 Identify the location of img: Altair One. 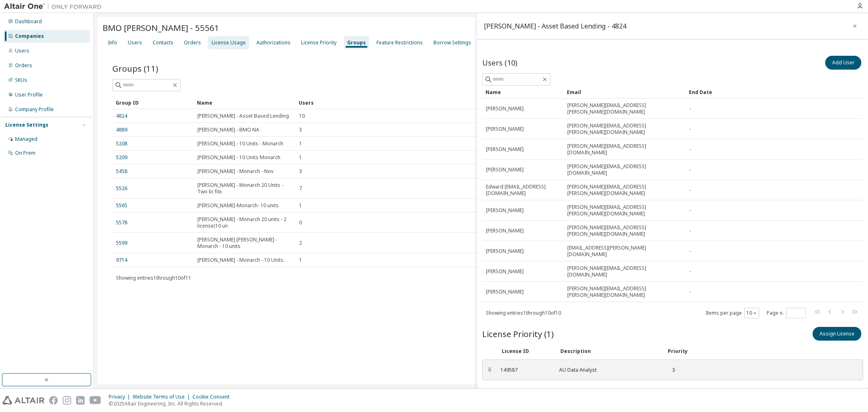
(55, 7).